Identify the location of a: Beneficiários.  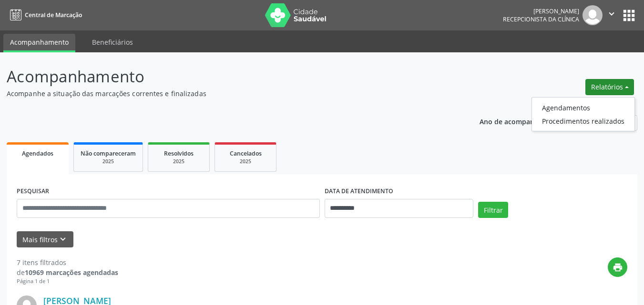
(113, 42).